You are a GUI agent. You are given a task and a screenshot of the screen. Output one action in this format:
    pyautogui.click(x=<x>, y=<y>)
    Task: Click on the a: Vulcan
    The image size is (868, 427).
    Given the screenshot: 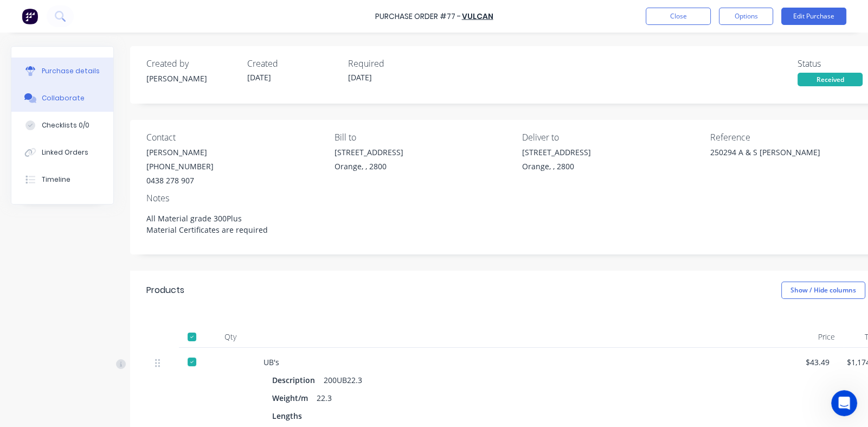 What is the action you would take?
    pyautogui.click(x=478, y=16)
    